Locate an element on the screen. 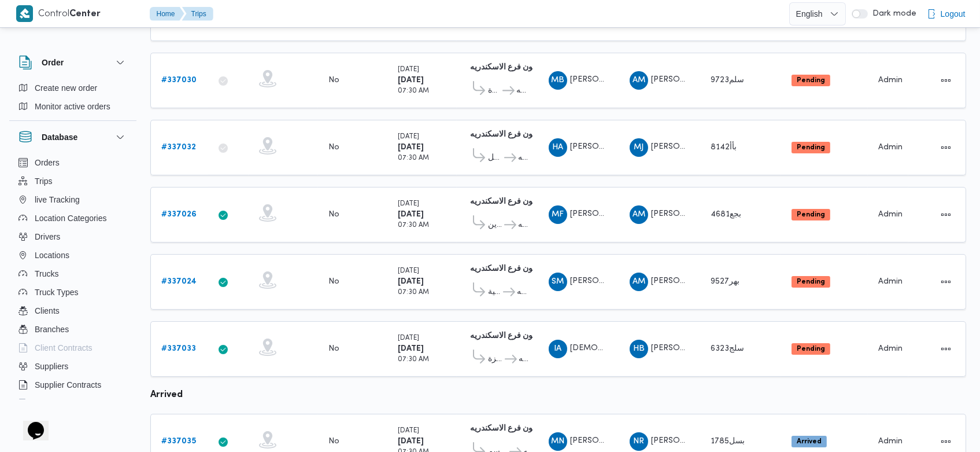 The height and width of the screenshot is (452, 980). span: قسم العطارين is located at coordinates (495, 225).